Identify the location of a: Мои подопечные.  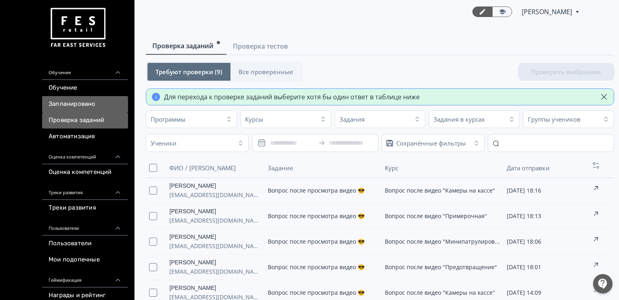
(85, 260).